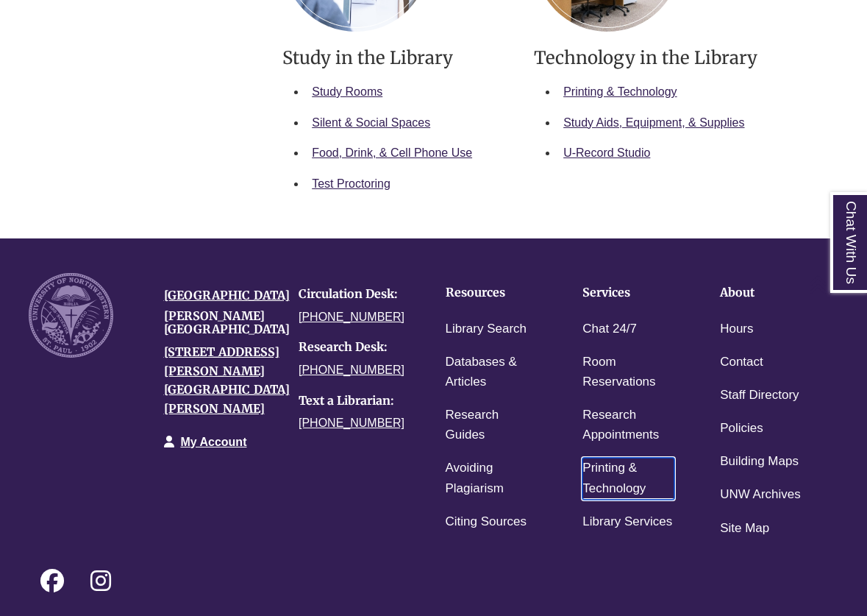 The height and width of the screenshot is (616, 867). I want to click on a: Library Search, so click(486, 329).